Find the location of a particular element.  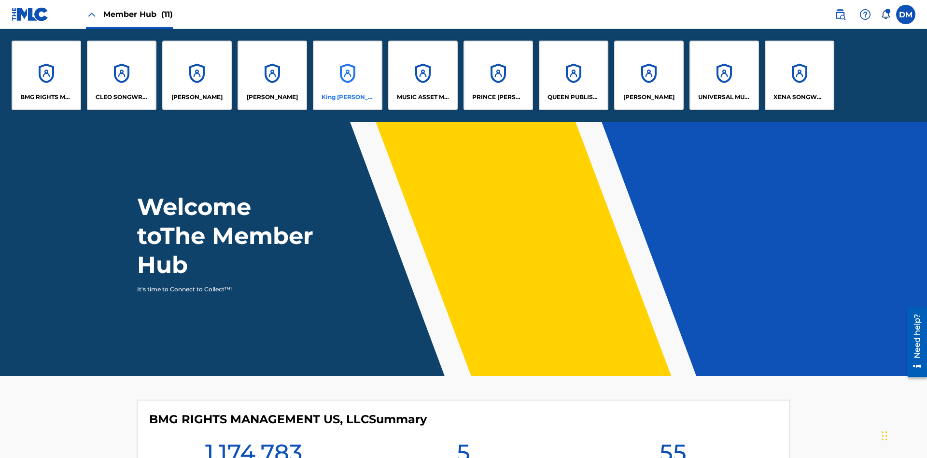

div: Notifications is located at coordinates (886, 14).